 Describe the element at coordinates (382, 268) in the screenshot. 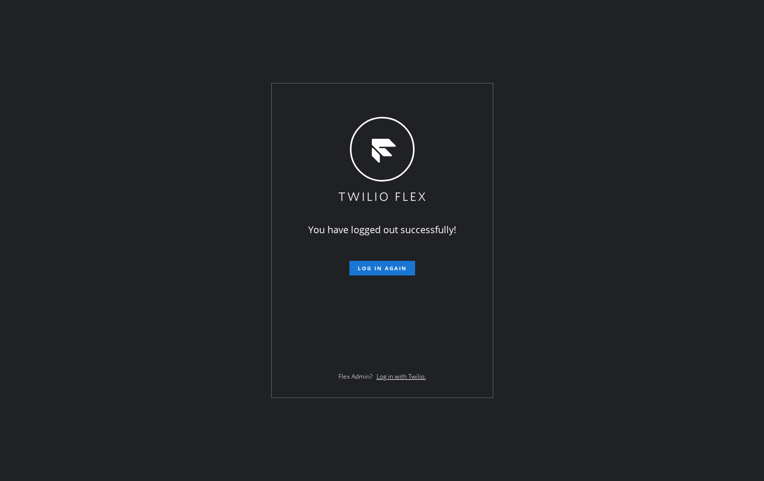

I see `span: Log in again` at that location.